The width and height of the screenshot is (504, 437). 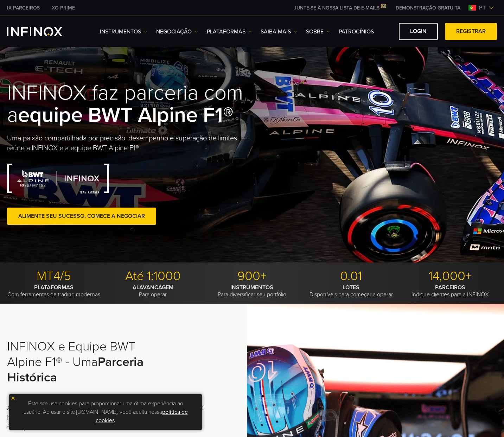 What do you see at coordinates (124, 32) in the screenshot?
I see `a: Instrumentos` at bounding box center [124, 32].